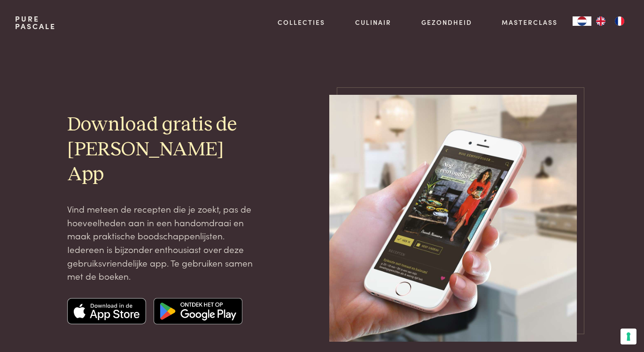 Image resolution: width=644 pixels, height=352 pixels. Describe the element at coordinates (35, 23) in the screenshot. I see `a: PurePascale` at that location.